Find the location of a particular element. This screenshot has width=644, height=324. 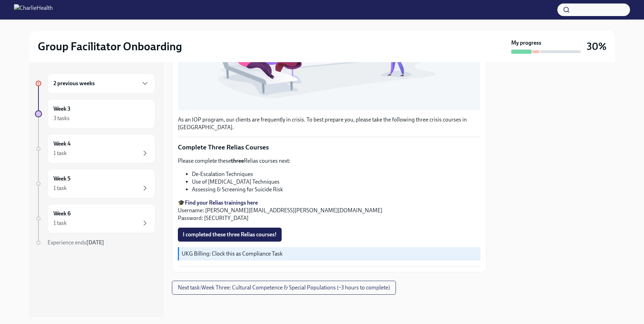

h6: 2 previous weeks is located at coordinates (74, 84).